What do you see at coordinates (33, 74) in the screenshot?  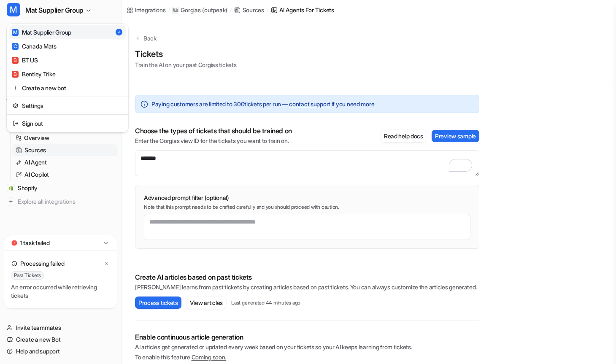 I see `div: Bentley Trike` at bounding box center [33, 74].